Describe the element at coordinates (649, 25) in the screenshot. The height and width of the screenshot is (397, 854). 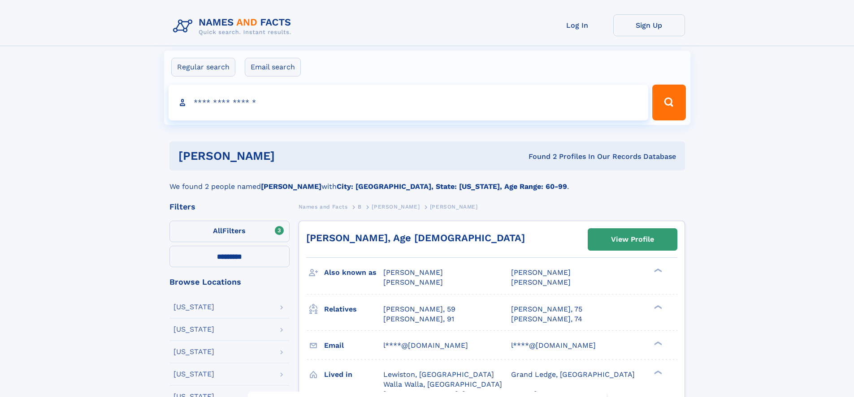
I see `a: Sign Up` at that location.